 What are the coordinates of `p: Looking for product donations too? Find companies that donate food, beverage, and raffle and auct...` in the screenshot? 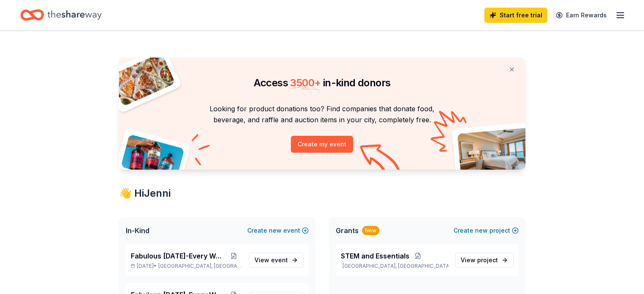 It's located at (322, 114).